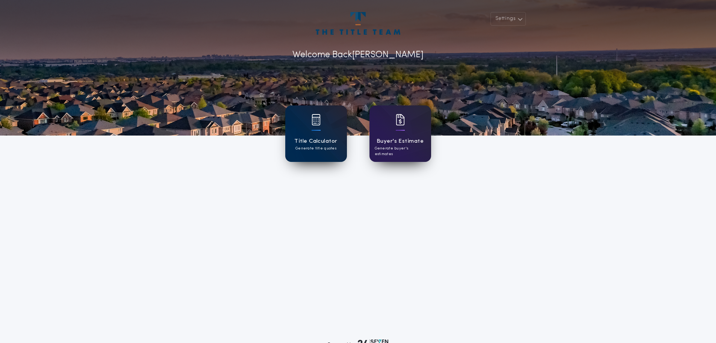  What do you see at coordinates (400, 151) in the screenshot?
I see `p: Generate buyer's estimates` at bounding box center [400, 151].